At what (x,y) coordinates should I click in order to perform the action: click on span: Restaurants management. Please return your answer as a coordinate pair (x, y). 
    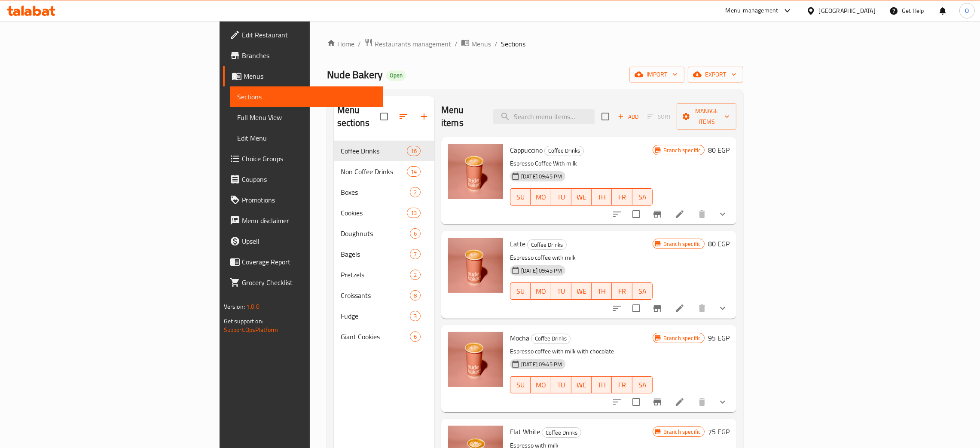
    Looking at the image, I should click on (413, 44).